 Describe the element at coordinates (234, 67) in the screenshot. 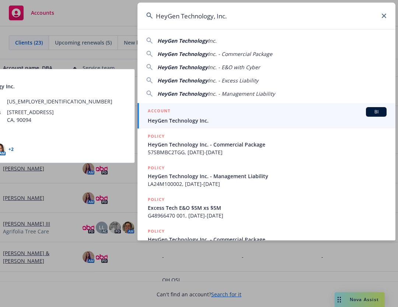

I see `span: Inc. - E&O with Cyber` at that location.